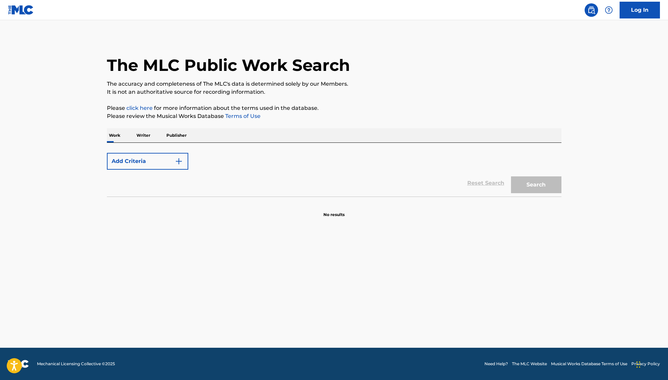 This screenshot has height=380, width=668. I want to click on img: 9d2ae6d4665cec9f34b9.svg, so click(179, 161).